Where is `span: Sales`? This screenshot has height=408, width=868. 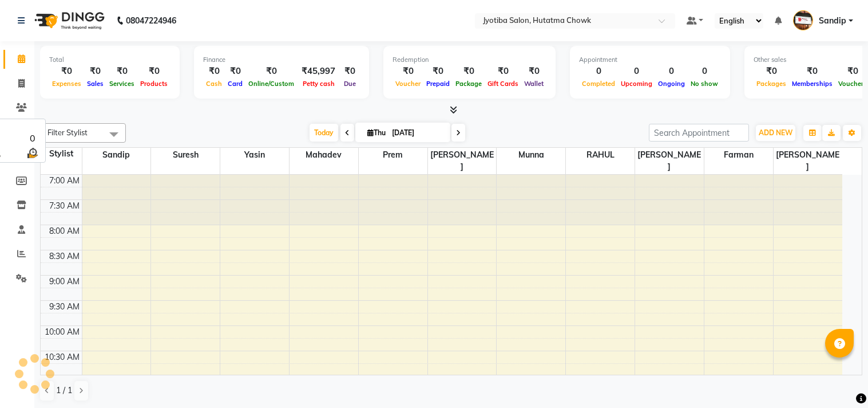 span: Sales is located at coordinates (95, 84).